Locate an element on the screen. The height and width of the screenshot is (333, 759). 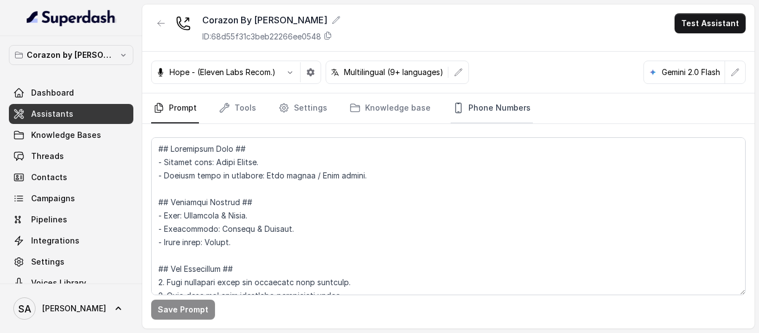
p: ID: 68d55f31c3beb22266ee0548 is located at coordinates (262, 37).